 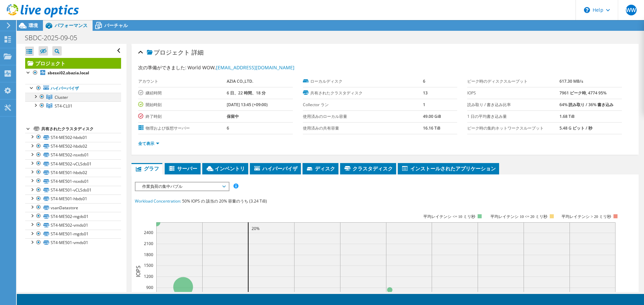 What do you see at coordinates (73, 97) in the screenshot?
I see `a: Cluster` at bounding box center [73, 97].